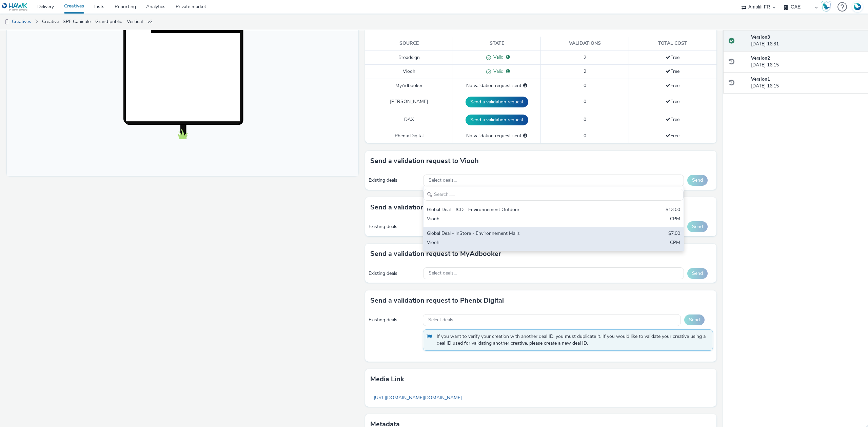  I want to click on span: If you want to verify your creation with another deal ID, you must duplicate it. If you would lik..., so click(571, 340).